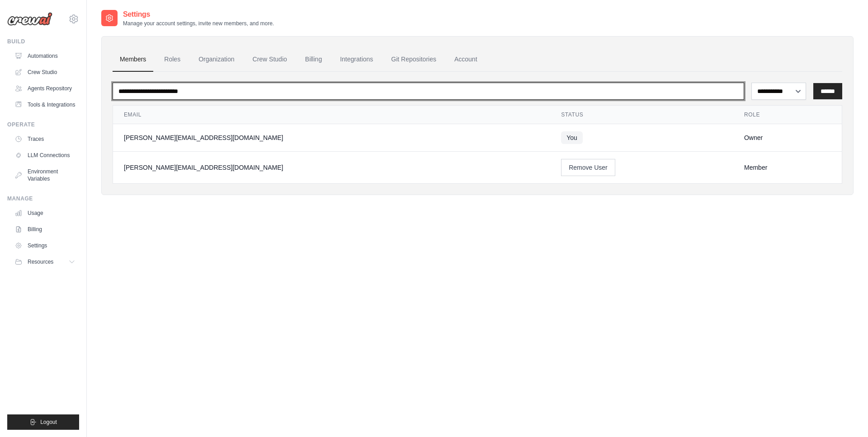 The width and height of the screenshot is (868, 437). Describe the element at coordinates (788, 115) in the screenshot. I see `th: Role` at that location.